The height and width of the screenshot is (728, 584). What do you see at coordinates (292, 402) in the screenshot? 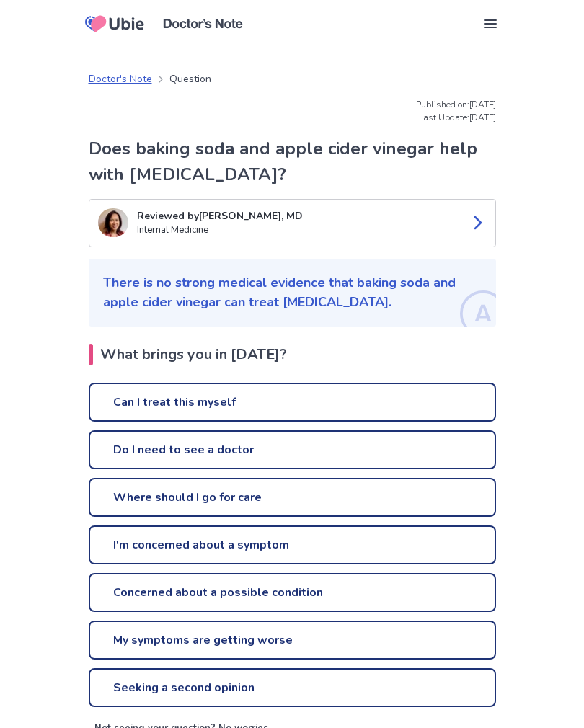
I see `a: Can I treat this myself` at bounding box center [292, 402].